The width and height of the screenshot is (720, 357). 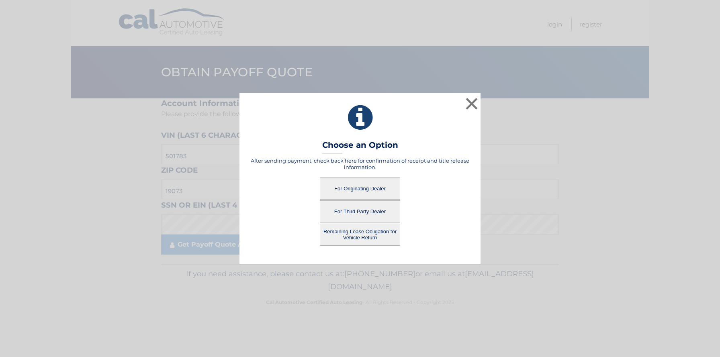 What do you see at coordinates (360, 164) in the screenshot?
I see `h5: After sending payment, check back here for confirmation of receipt and title release information.` at bounding box center [360, 164].